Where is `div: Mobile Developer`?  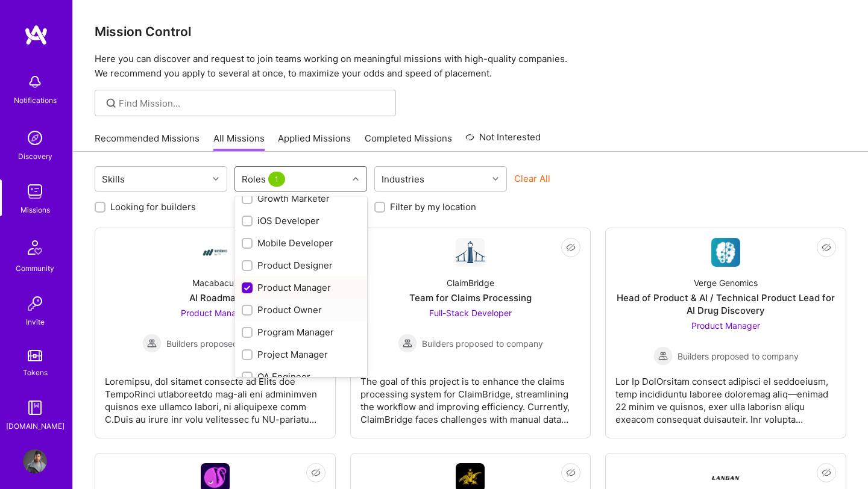
div: Mobile Developer is located at coordinates (301, 243).